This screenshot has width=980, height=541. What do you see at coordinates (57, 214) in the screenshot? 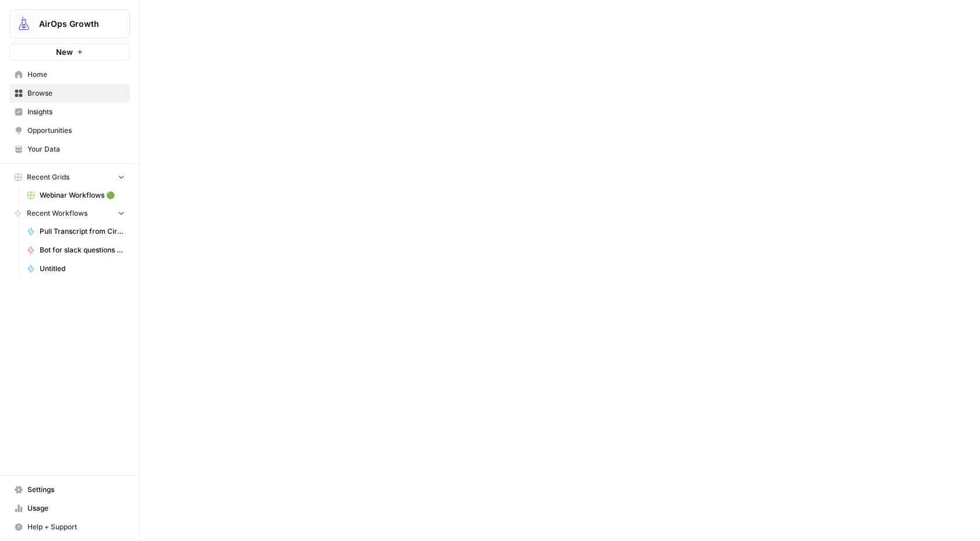
I see `span: Recent Workflows` at bounding box center [57, 214].